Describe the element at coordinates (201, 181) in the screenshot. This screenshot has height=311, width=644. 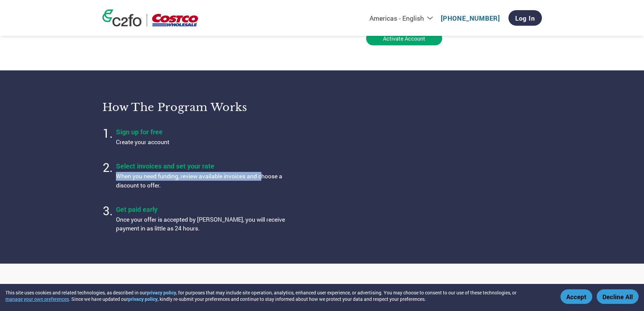
I see `p: When you need funding, review available invoices and choose a discount to offer.` at that location.